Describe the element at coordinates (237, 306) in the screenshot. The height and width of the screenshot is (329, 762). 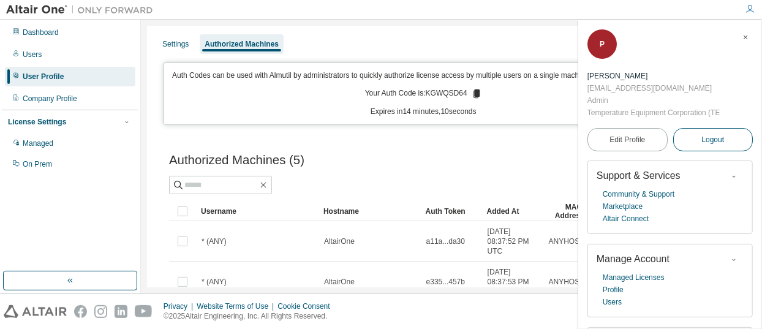
I see `div: Website Terms of Use` at that location.